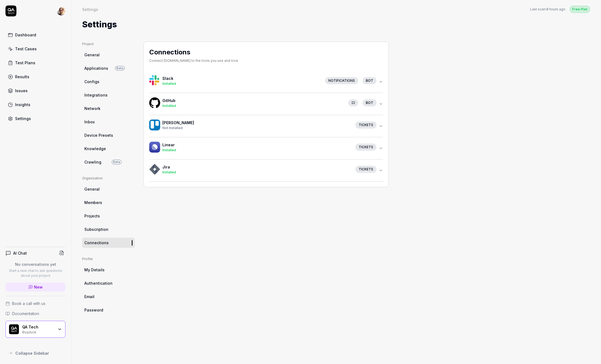 This screenshot has width=601, height=364. What do you see at coordinates (25, 35) in the screenshot?
I see `div: Dashboard` at bounding box center [25, 35].